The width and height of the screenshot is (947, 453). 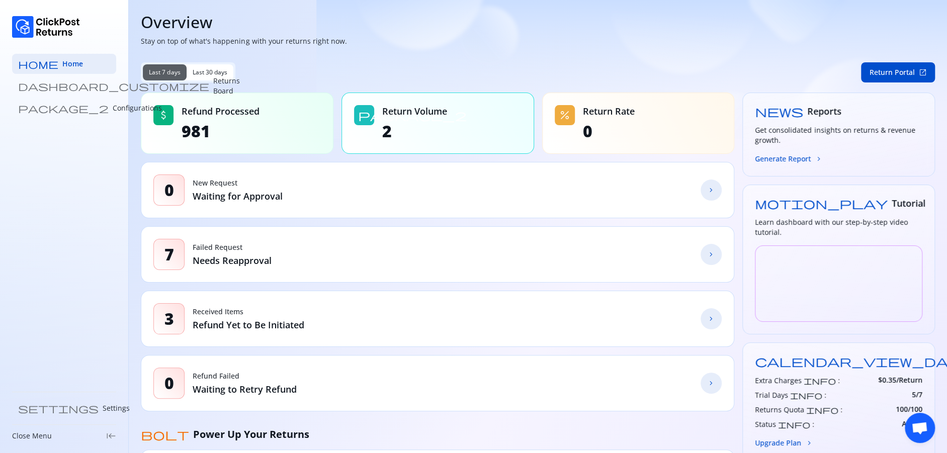 What do you see at coordinates (116, 408) in the screenshot?
I see `p: Settings` at bounding box center [116, 408].